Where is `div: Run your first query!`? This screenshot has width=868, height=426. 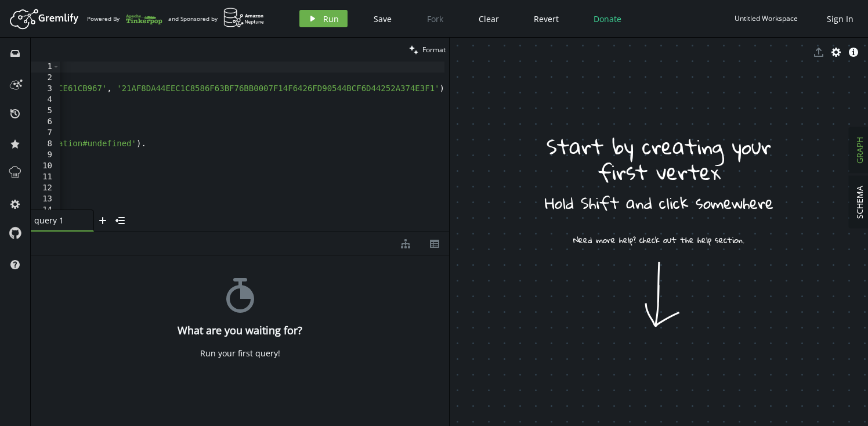
div: Run your first query! is located at coordinates (240, 354).